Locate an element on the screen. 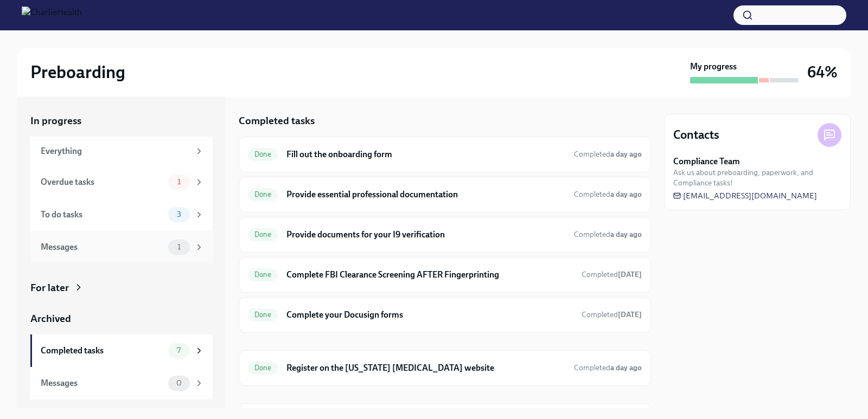  span: Ask us about preboarding, paperwork, and Compliance tasks! is located at coordinates (757, 178).